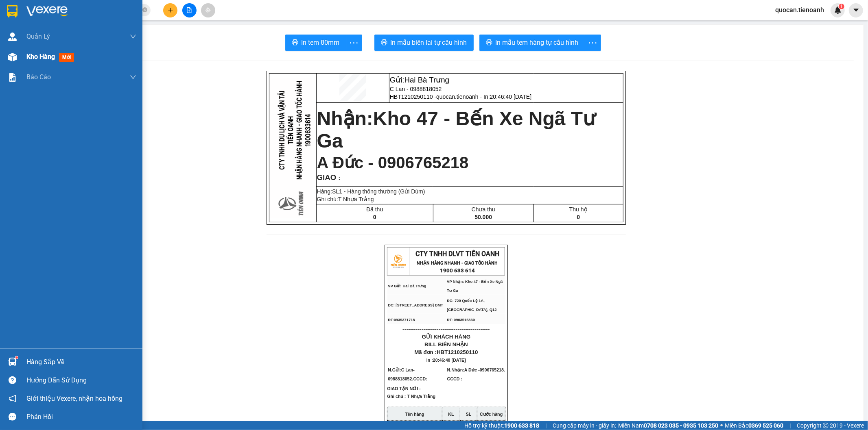 Image resolution: width=868 pixels, height=430 pixels. I want to click on img: solution-icon, so click(12, 77).